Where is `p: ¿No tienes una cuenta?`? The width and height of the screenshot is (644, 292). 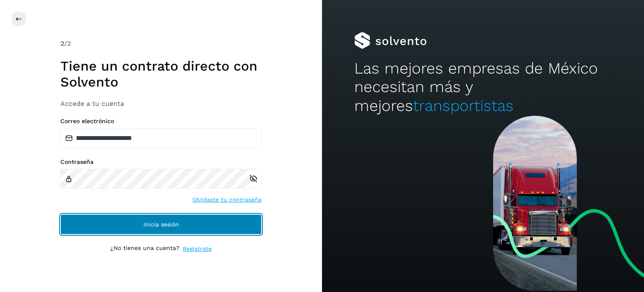
p: ¿No tienes una cuenta? is located at coordinates (145, 249).